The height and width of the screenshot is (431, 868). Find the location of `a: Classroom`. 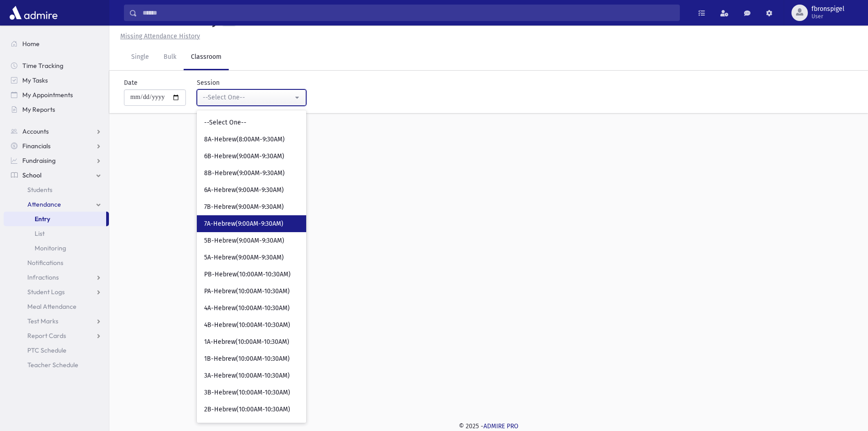

a: Classroom is located at coordinates (206, 57).